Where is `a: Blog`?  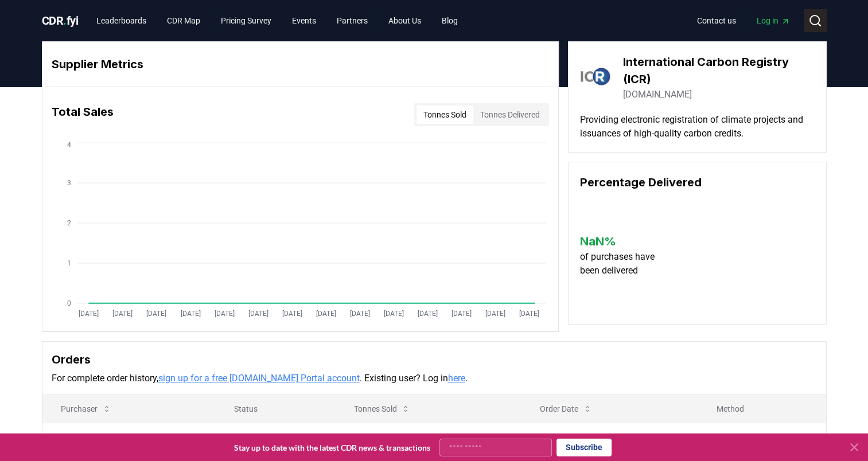 a: Blog is located at coordinates (450, 20).